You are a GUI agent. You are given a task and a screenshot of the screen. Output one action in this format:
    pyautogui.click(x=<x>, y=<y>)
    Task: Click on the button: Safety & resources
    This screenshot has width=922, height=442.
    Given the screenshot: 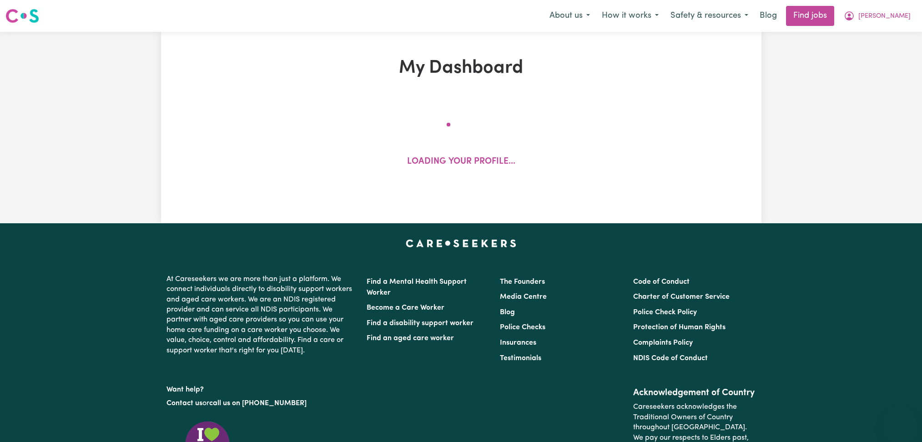 What is the action you would take?
    pyautogui.click(x=709, y=16)
    